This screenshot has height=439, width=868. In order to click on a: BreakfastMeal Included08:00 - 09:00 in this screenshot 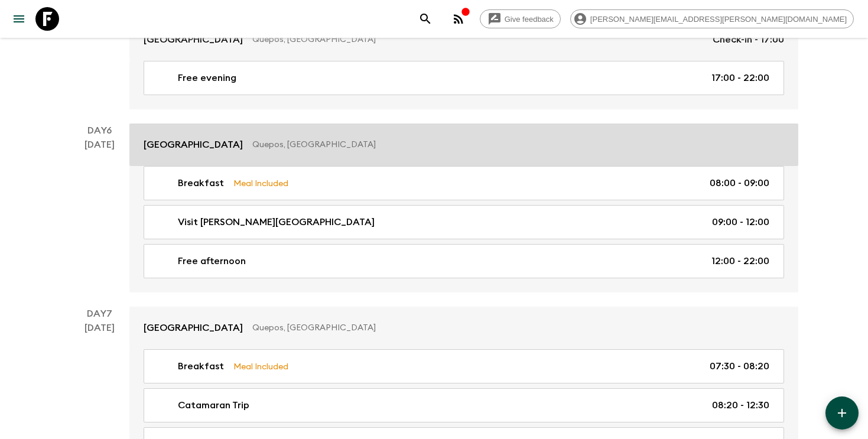, I will do `click(464, 183)`.